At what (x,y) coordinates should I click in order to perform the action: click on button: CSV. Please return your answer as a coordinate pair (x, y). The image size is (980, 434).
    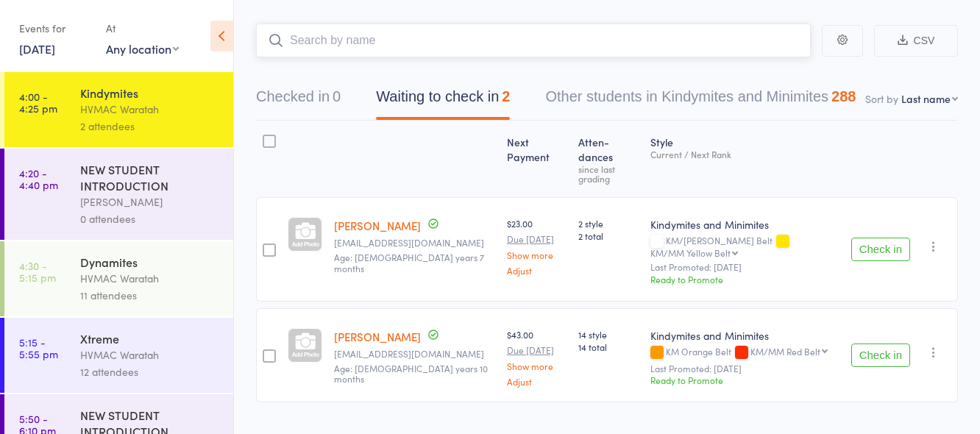
    Looking at the image, I should click on (915, 40).